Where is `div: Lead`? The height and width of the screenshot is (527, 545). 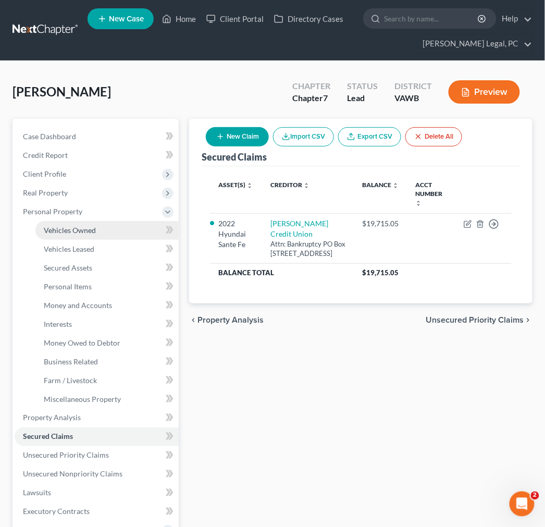 div: Lead is located at coordinates (362, 98).